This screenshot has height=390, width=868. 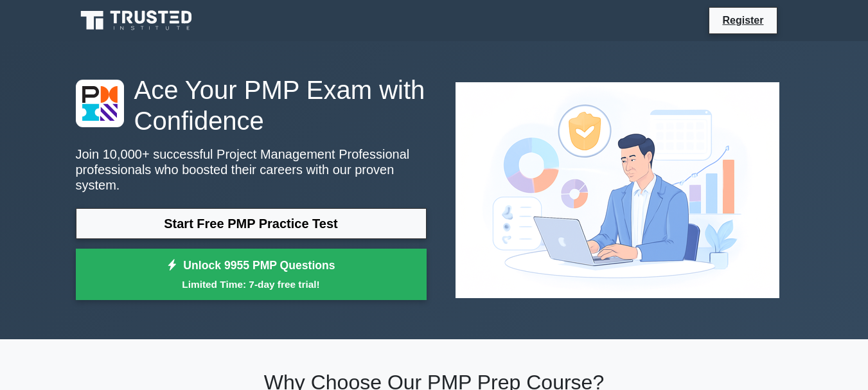 What do you see at coordinates (743, 20) in the screenshot?
I see `a: Register` at bounding box center [743, 20].